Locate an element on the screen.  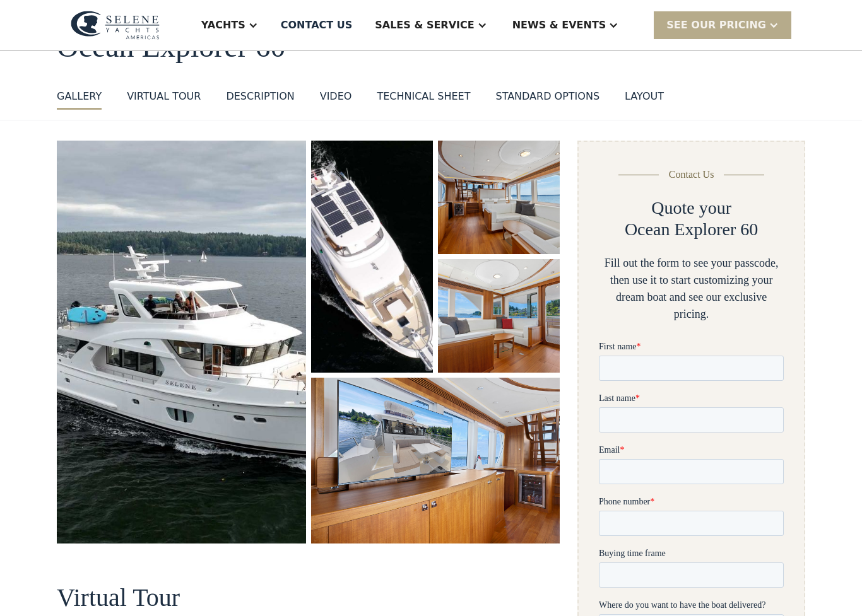
div: layout is located at coordinates (644, 97).